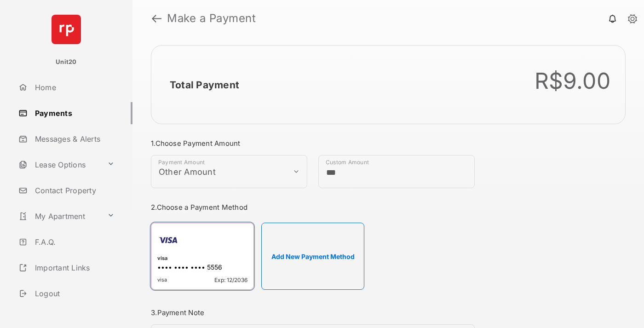 The width and height of the screenshot is (644, 328). Describe the element at coordinates (74, 139) in the screenshot. I see `a: Messages & Alerts` at that location.